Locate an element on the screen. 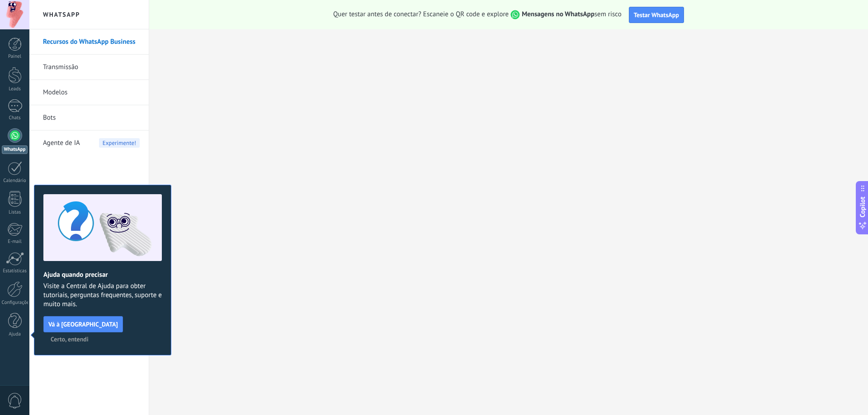 The image size is (868, 415). button: Testar WhatsApp is located at coordinates (657, 15).